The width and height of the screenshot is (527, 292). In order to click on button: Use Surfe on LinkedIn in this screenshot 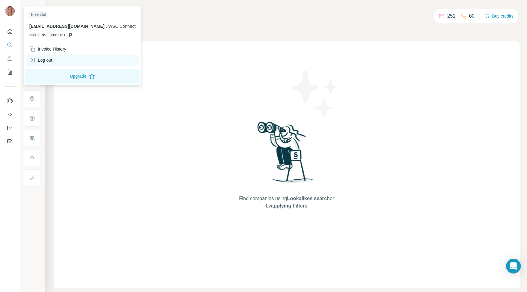, I will do `click(10, 101)`.